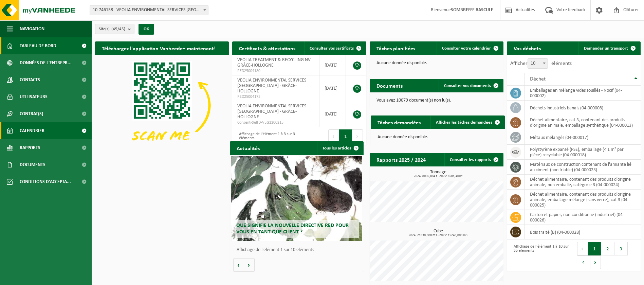 The image size is (644, 285). I want to click on span: Consulter vos certificats, so click(331, 48).